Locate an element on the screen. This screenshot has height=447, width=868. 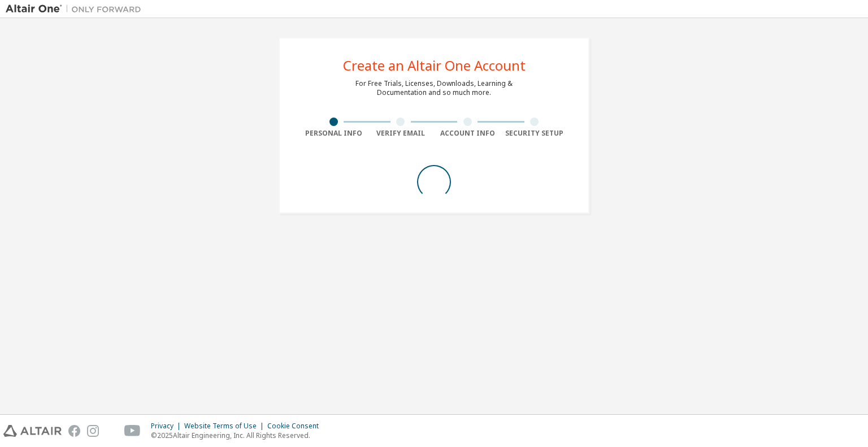
div: Security Setup is located at coordinates (534, 133).